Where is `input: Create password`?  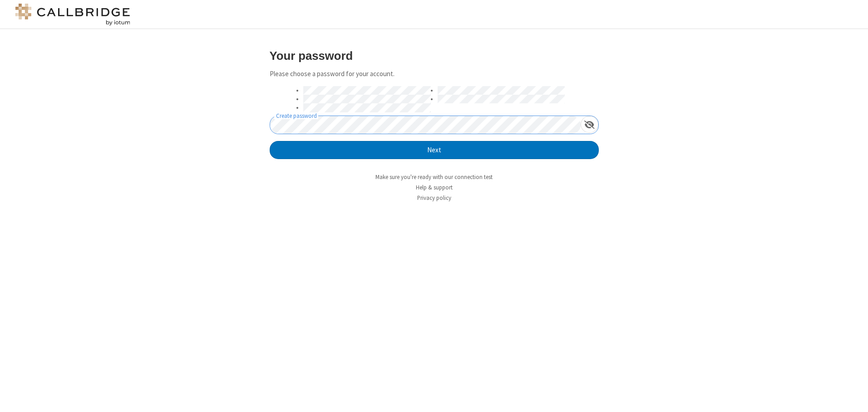 input: Create password is located at coordinates (426, 124).